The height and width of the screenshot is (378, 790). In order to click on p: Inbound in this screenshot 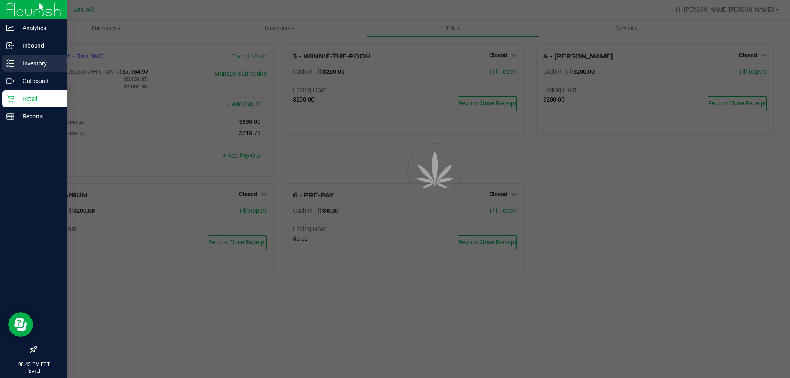, I will do `click(39, 46)`.